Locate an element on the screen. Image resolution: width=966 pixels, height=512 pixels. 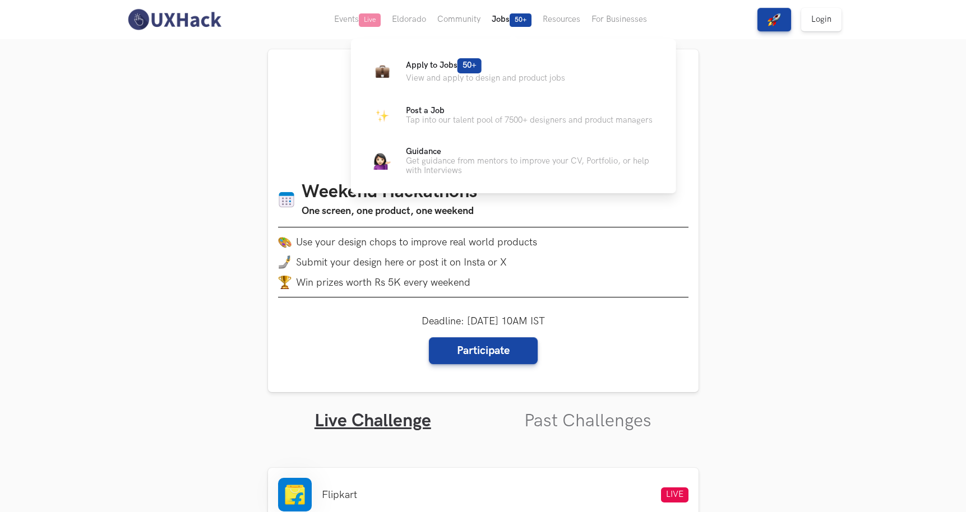
p: Get guidance from mentors to improve your CV, Portfolio, or help with Interviews is located at coordinates (532, 166).